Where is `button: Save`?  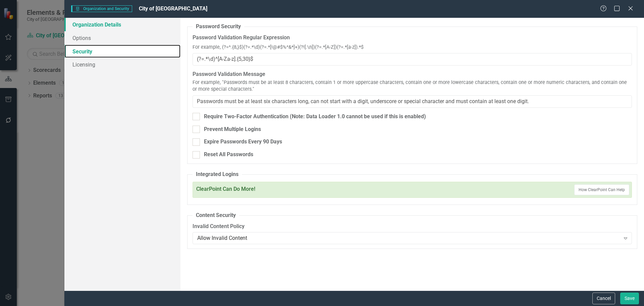 button: Save is located at coordinates (630, 298).